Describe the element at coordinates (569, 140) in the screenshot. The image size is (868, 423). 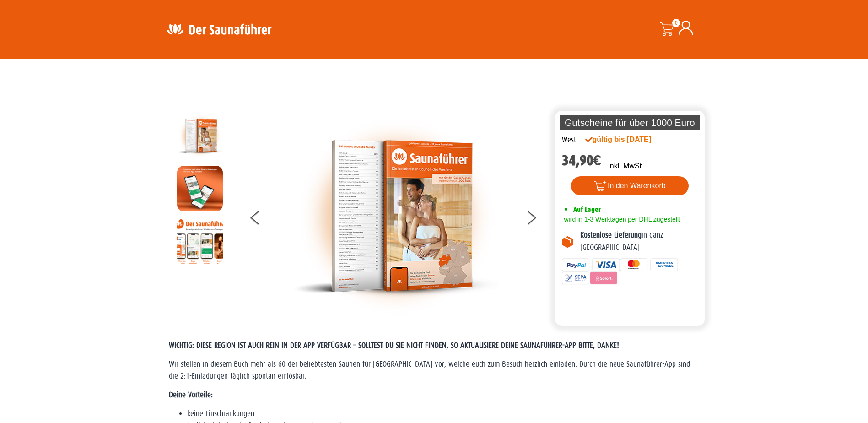
I see `div: West` at that location.